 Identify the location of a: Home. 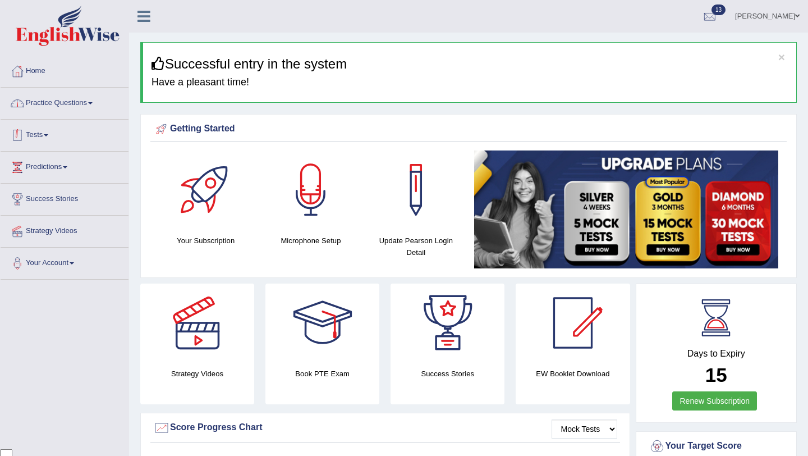
(65, 70).